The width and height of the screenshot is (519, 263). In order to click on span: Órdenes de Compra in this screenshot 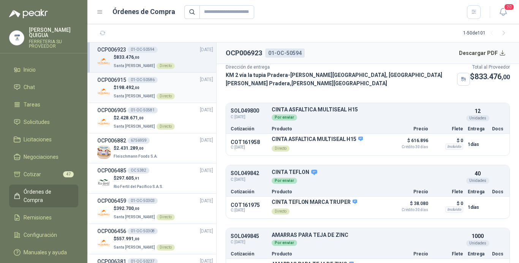, I will do `click(47, 196)`.